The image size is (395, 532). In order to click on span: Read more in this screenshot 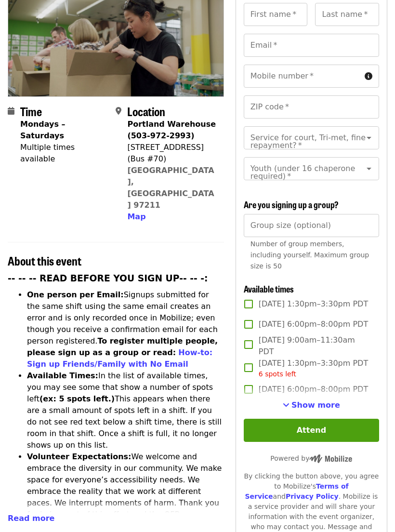, I will do `click(31, 519)`.